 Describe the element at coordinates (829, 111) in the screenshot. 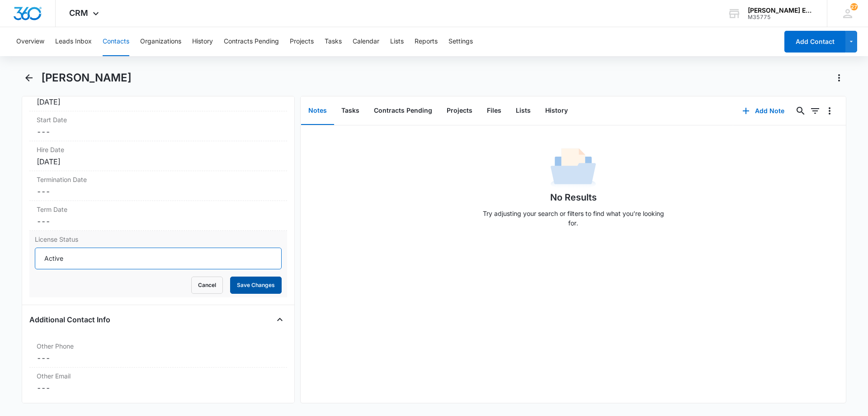

I see `button: Overflow Menu` at that location.